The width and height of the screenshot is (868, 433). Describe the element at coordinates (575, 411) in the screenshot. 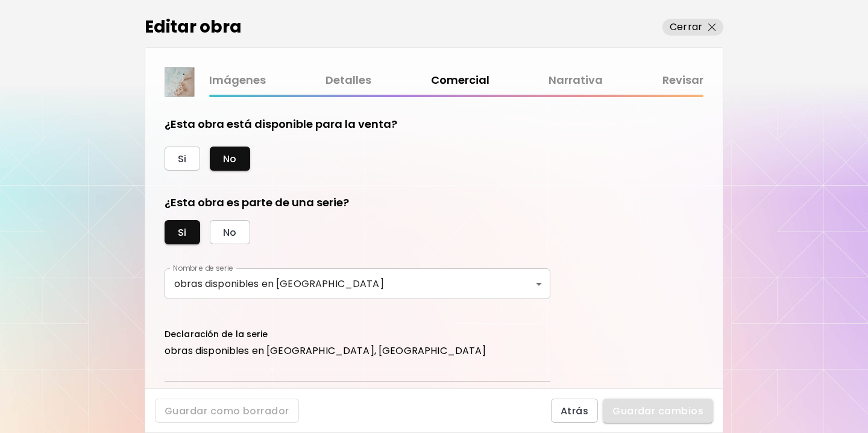

I see `span: Atrás` at that location.